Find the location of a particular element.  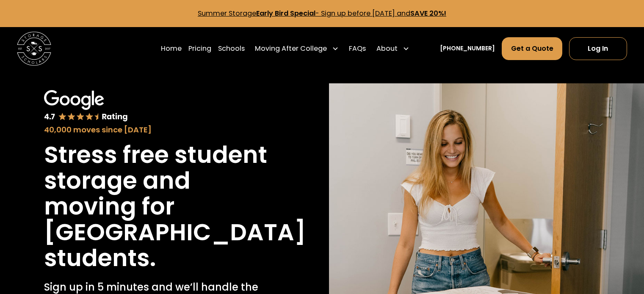

a: Home is located at coordinates (171, 49).